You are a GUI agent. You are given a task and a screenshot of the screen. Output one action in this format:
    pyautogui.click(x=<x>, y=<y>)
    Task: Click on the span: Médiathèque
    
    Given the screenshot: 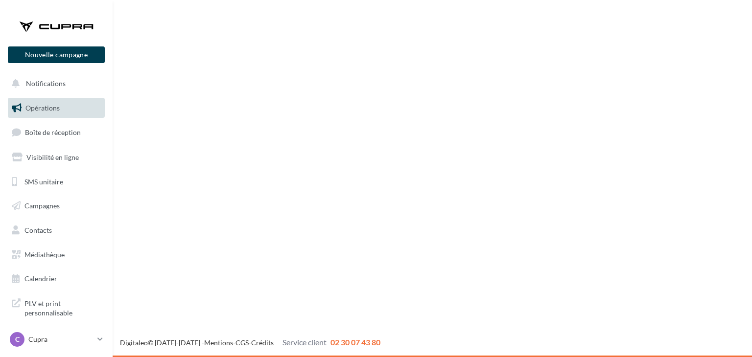 What is the action you would take?
    pyautogui.click(x=45, y=255)
    